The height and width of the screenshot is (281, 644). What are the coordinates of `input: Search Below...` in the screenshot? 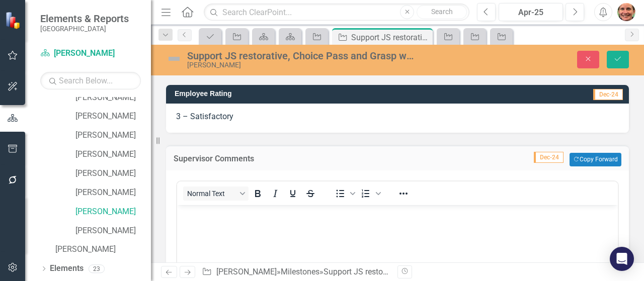 It's located at (90, 80).